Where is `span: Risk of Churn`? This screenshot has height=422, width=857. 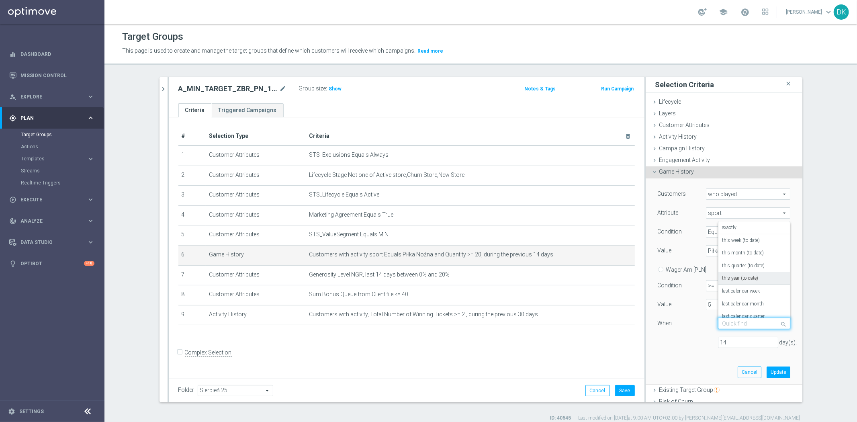 span: Risk of Churn is located at coordinates (676, 401).